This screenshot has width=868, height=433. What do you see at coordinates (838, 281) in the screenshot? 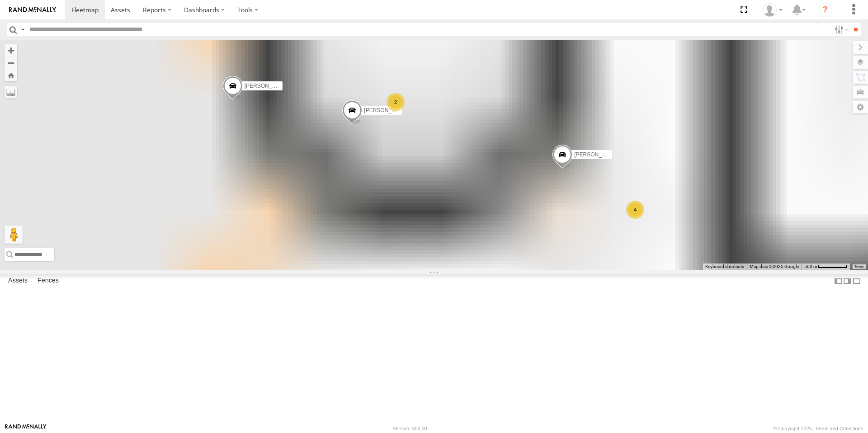
I see `label: Dock Summary Table to the Left` at bounding box center [838, 281].